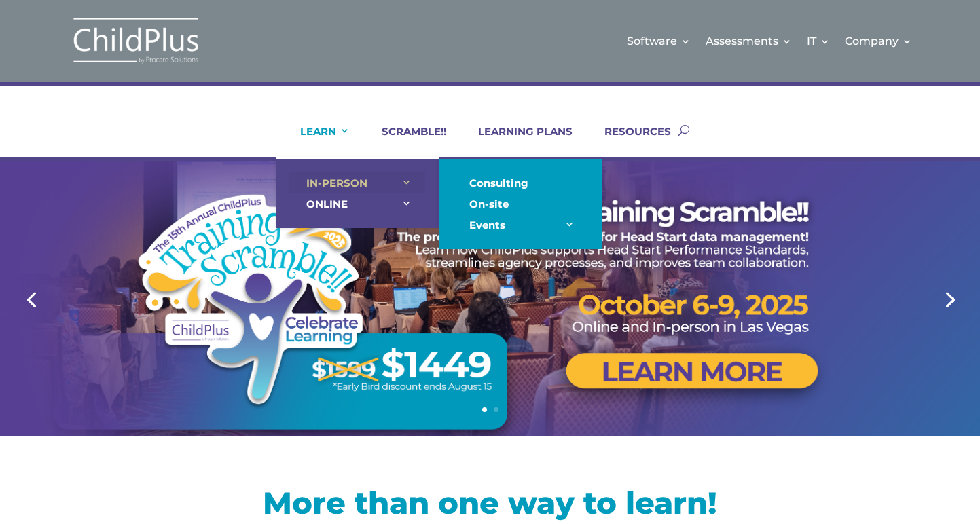 The image size is (980, 524). What do you see at coordinates (317, 141) in the screenshot?
I see `a: LEARN` at bounding box center [317, 141].